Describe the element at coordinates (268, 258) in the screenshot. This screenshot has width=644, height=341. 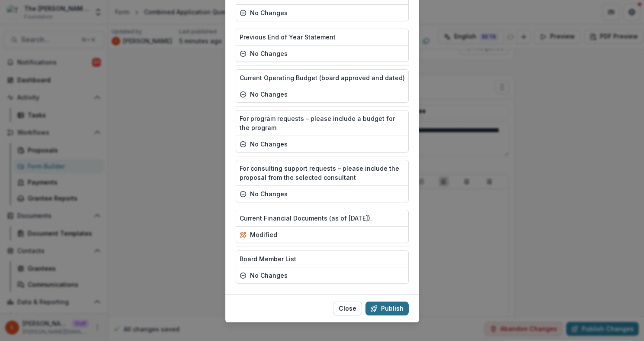
I see `p: Board Member List` at that location.